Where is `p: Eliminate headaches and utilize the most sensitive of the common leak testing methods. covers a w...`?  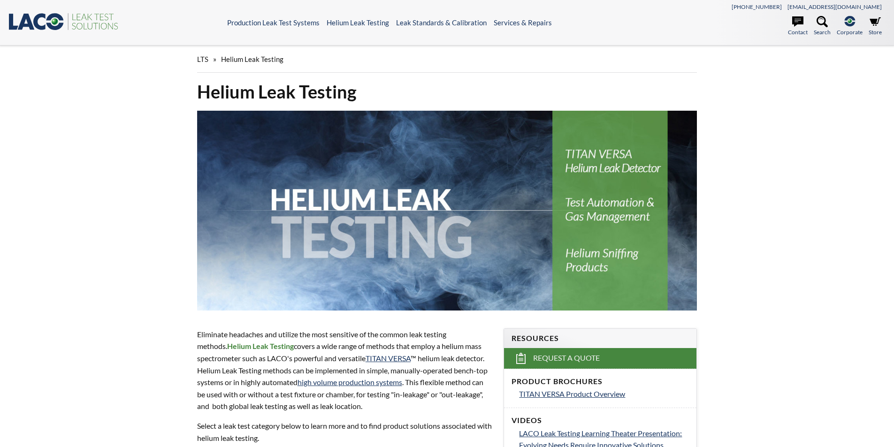
p: Eliminate headaches and utilize the most sensitive of the common leak testing methods. covers a w... is located at coordinates (345, 370).